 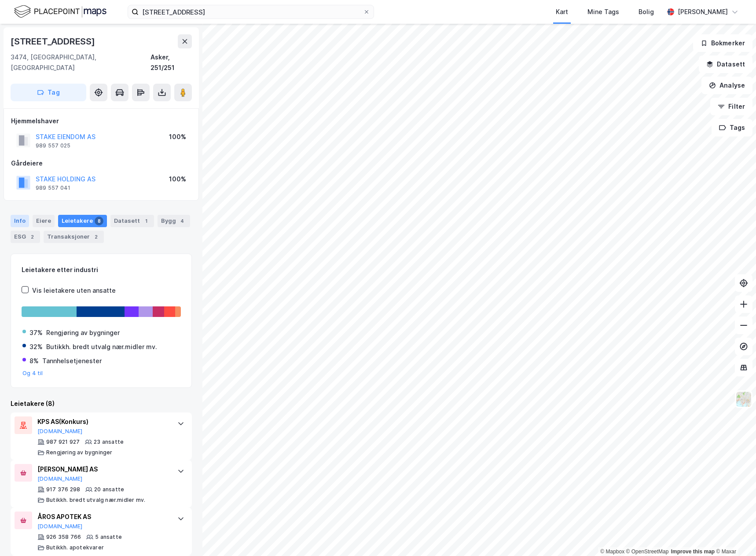 What do you see at coordinates (732, 127) in the screenshot?
I see `button: Tags` at bounding box center [732, 127].